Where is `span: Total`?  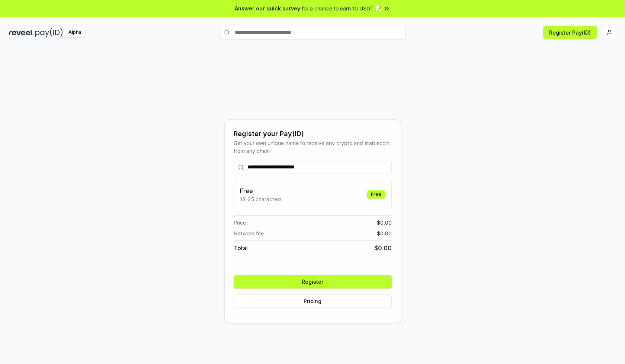
span: Total is located at coordinates (241, 248).